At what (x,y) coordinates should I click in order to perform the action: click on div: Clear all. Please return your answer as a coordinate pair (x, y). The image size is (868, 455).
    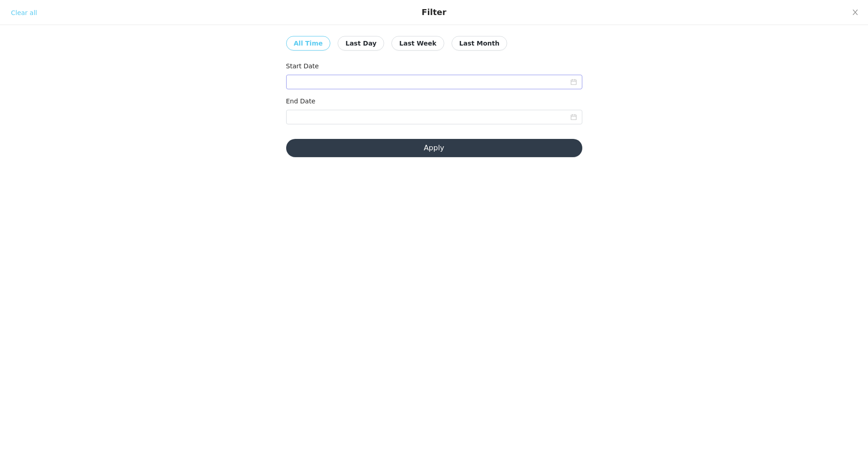
    Looking at the image, I should click on (24, 13).